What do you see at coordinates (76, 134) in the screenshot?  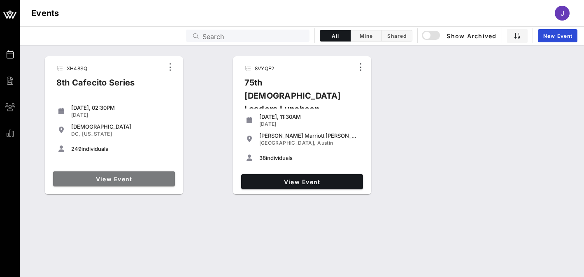 I see `span: DC,` at bounding box center [76, 134].